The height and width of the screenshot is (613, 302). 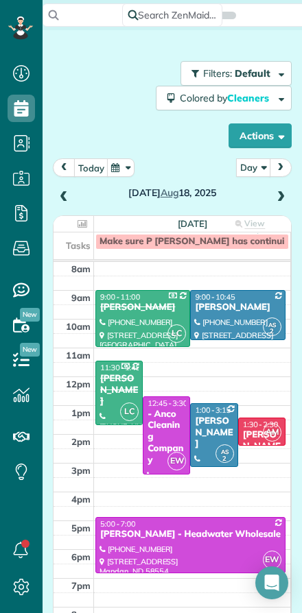 What do you see at coordinates (226, 98) in the screenshot?
I see `span: Colored by` at bounding box center [226, 98].